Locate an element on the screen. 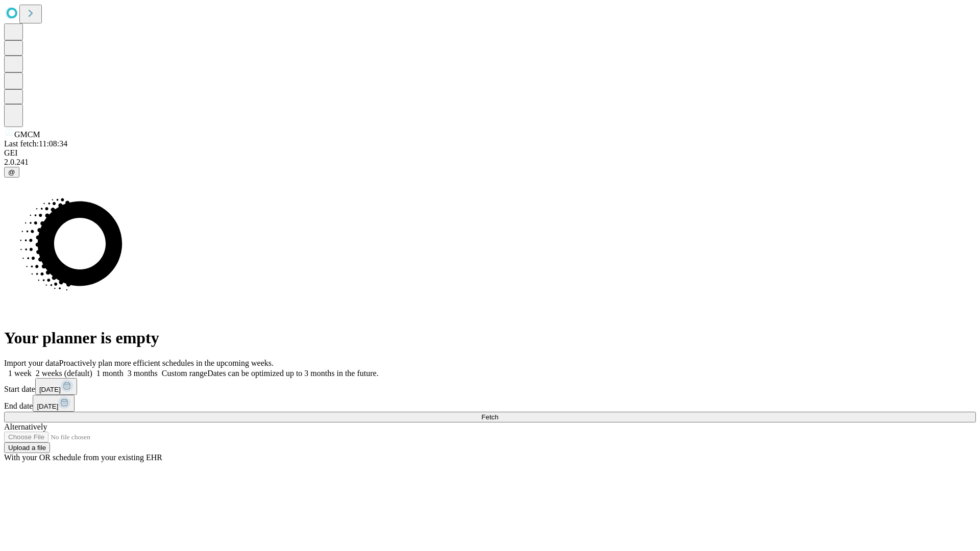  span: 1 month is located at coordinates (110, 373).